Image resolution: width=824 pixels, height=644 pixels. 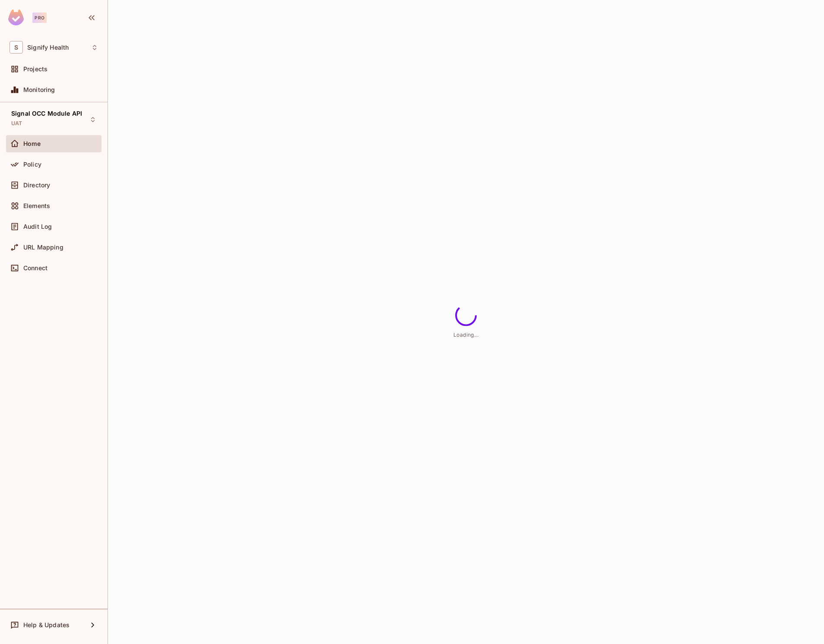 What do you see at coordinates (46, 113) in the screenshot?
I see `span: Signal OCC Module API` at bounding box center [46, 113].